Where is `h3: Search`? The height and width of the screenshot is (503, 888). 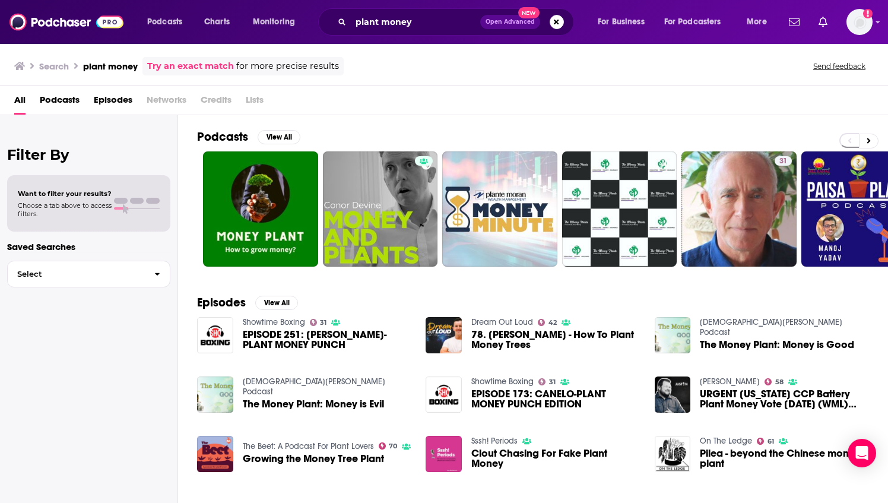
h3: Search is located at coordinates (54, 66).